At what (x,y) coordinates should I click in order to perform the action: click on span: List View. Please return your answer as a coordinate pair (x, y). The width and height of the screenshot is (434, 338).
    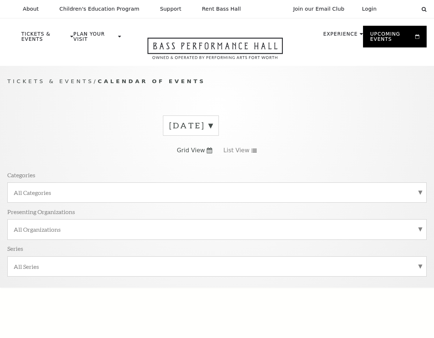
    Looking at the image, I should click on (236, 150).